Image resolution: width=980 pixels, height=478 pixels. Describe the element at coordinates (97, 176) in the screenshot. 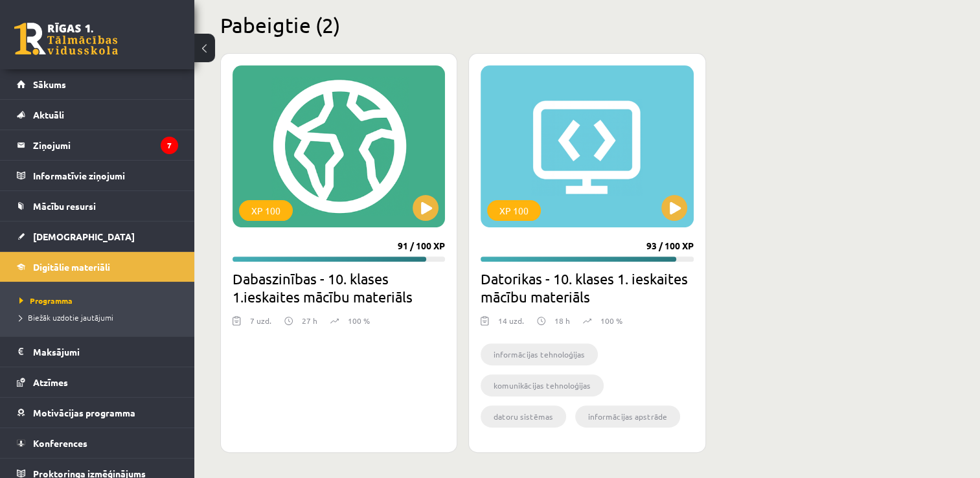

I see `a: Informatīvie ziņojumi` at that location.